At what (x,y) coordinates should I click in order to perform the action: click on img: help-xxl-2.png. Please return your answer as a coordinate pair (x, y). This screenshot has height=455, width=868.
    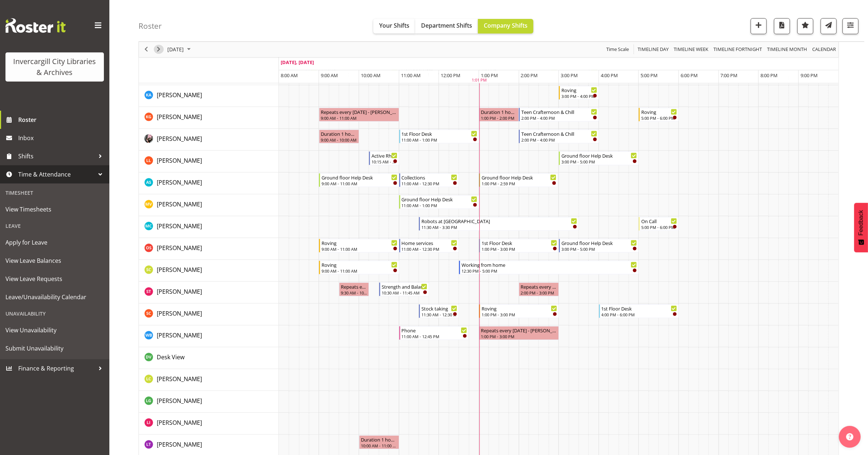
    Looking at the image, I should click on (850, 437).